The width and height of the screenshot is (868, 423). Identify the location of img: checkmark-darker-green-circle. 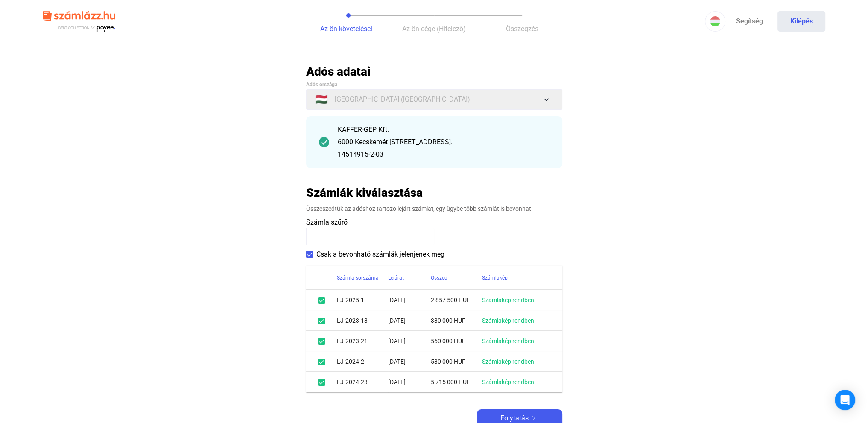
(324, 142).